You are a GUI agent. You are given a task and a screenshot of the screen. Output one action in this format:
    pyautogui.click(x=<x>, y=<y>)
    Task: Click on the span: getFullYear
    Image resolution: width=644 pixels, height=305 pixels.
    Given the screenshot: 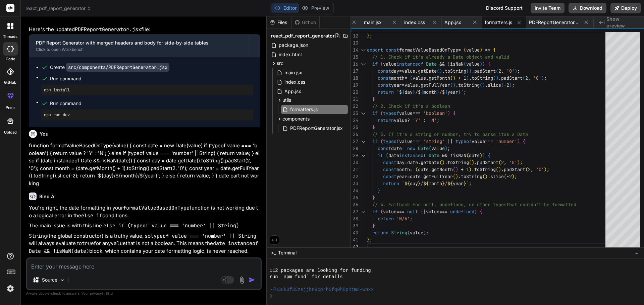 What is the action you would take?
    pyautogui.click(x=438, y=176)
    